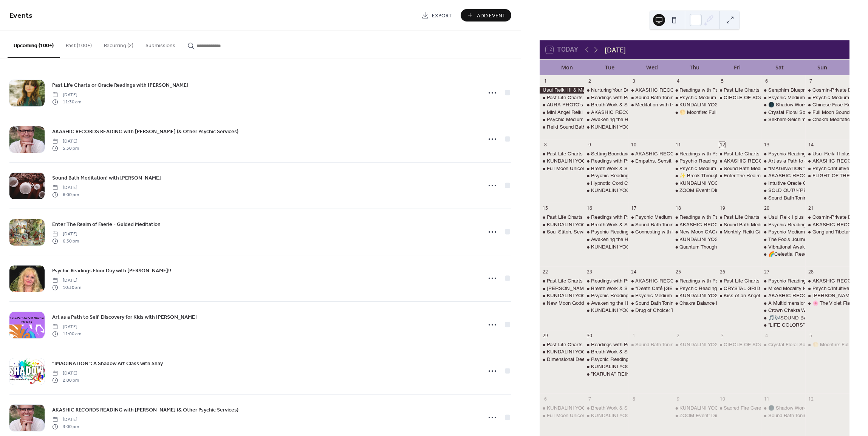 The height and width of the screenshot is (436, 868). Describe the element at coordinates (827, 296) in the screenshot. I see `div: Jazmine (private event) Front Classroom` at that location.